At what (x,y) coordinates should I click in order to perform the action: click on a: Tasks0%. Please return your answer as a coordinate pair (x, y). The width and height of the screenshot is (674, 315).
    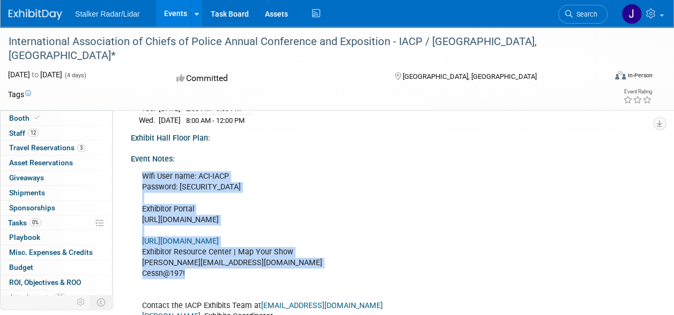
    Looking at the image, I should click on (56, 223).